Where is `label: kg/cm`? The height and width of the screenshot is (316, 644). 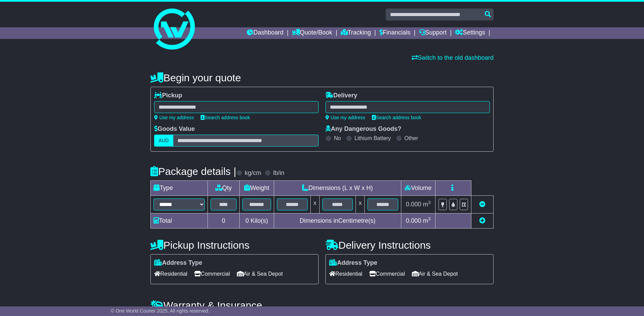
label: kg/cm is located at coordinates (253, 173).